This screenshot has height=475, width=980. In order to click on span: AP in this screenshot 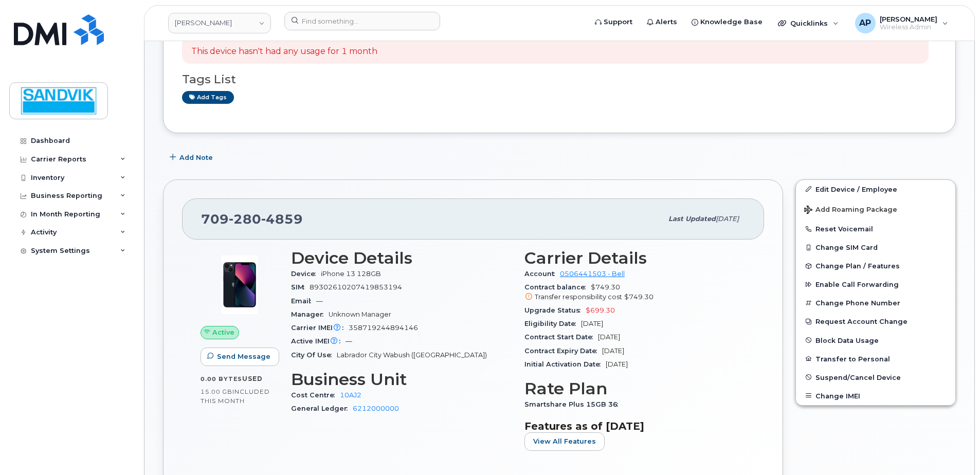, I will do `click(865, 23)`.